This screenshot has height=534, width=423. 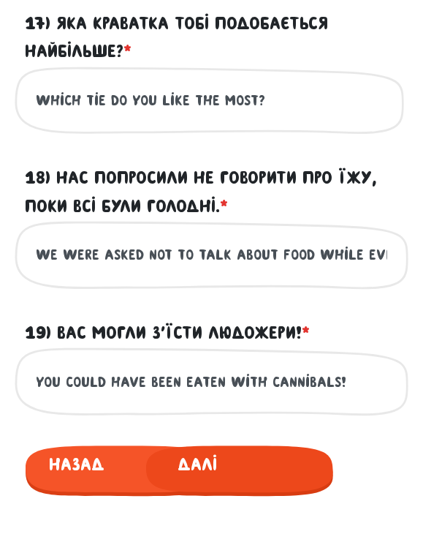 I want to click on label: 18) Нас попросили не говорити про їжу, поки всі були голодні., so click(x=212, y=192).